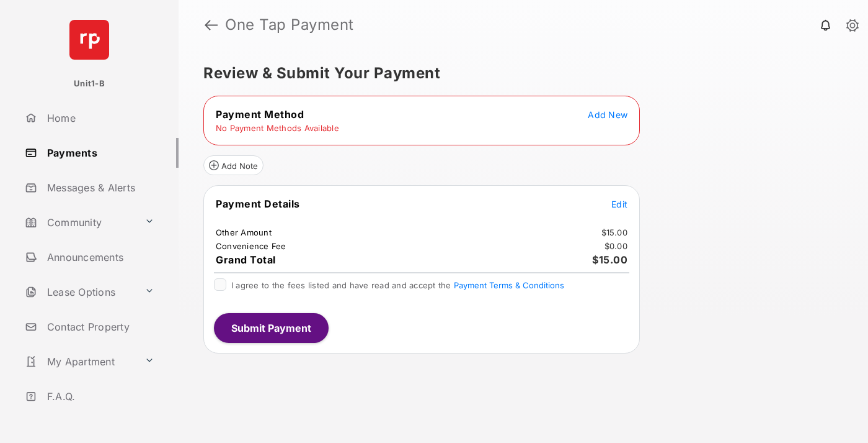 Image resolution: width=868 pixels, height=443 pixels. Describe the element at coordinates (616, 246) in the screenshot. I see `td: $0.00` at that location.